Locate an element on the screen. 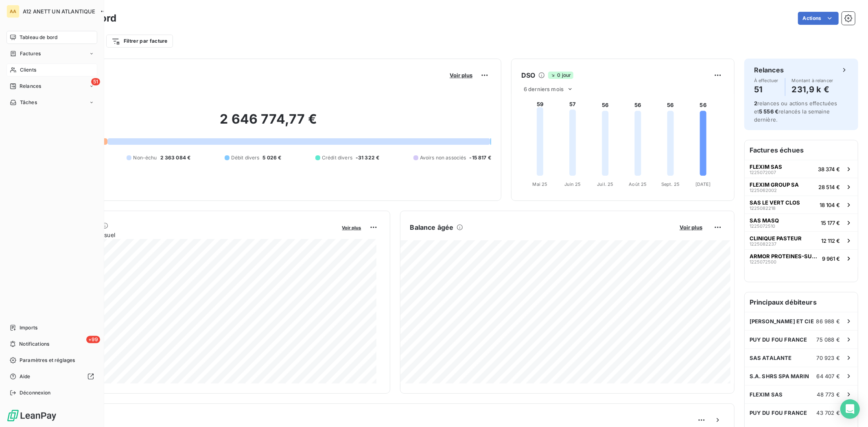  span: Débit divers is located at coordinates (245, 158).